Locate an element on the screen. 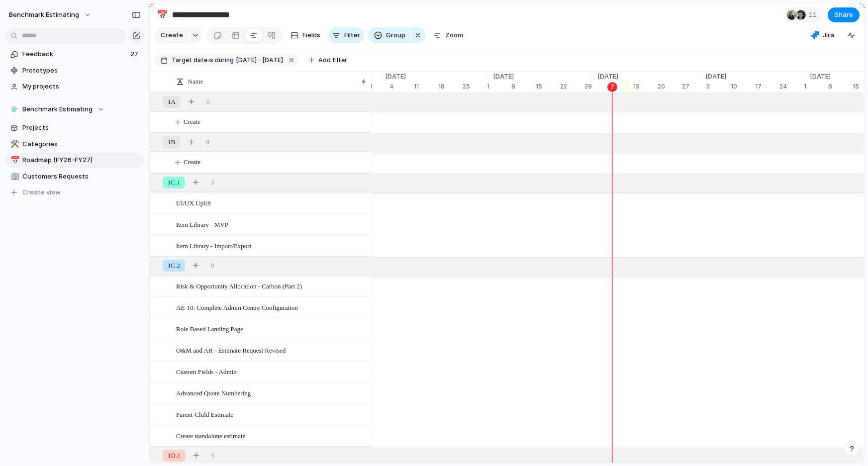 This screenshot has height=466, width=868. span: is is located at coordinates (211, 60).